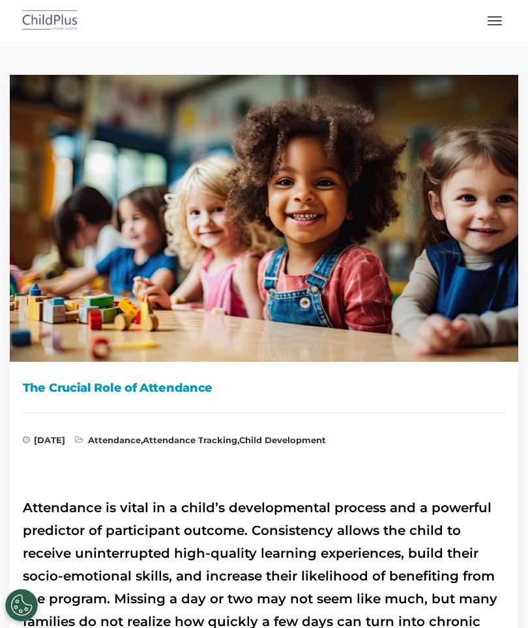 This screenshot has width=528, height=628. Describe the element at coordinates (50, 21) in the screenshot. I see `img: ChildPlus by Procare Solutions` at that location.